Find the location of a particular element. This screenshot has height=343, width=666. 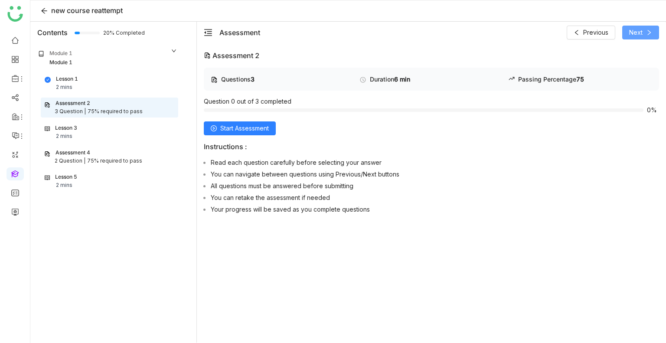

span: 75 is located at coordinates (580, 79).